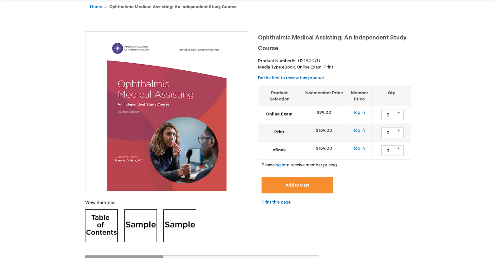 The height and width of the screenshot is (258, 496). I want to click on strong: Media Type:, so click(270, 67).